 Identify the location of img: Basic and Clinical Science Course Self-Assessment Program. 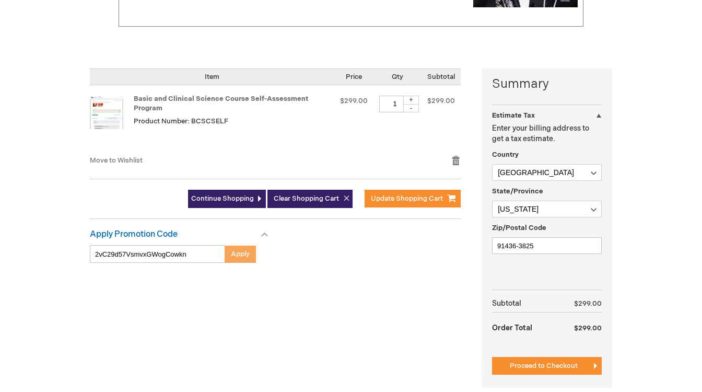
(107, 112).